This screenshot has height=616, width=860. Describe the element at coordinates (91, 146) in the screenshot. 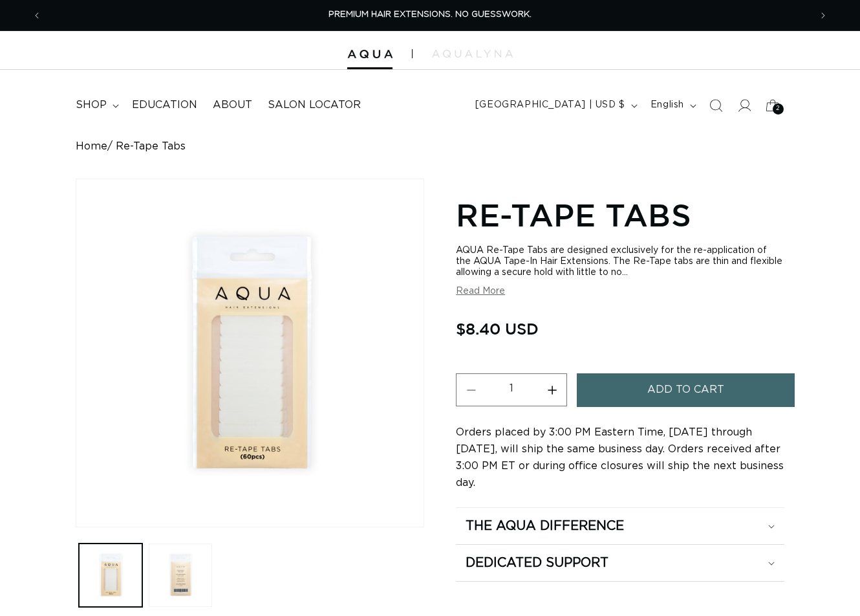

I see `a: Home` at that location.